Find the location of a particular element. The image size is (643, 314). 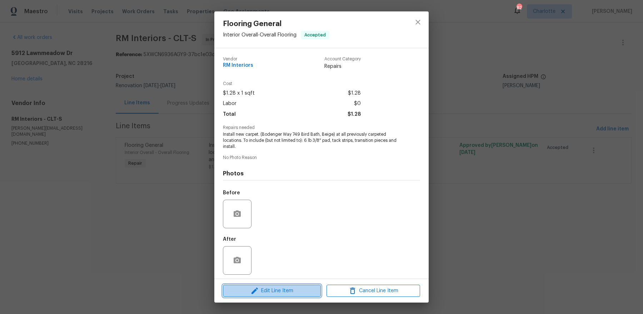

button: close is located at coordinates (418, 22).